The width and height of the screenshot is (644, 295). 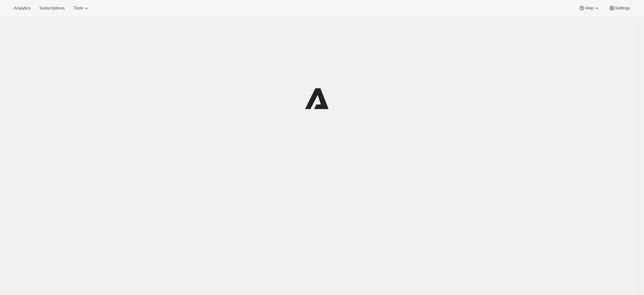 I want to click on span: Help, so click(x=589, y=8).